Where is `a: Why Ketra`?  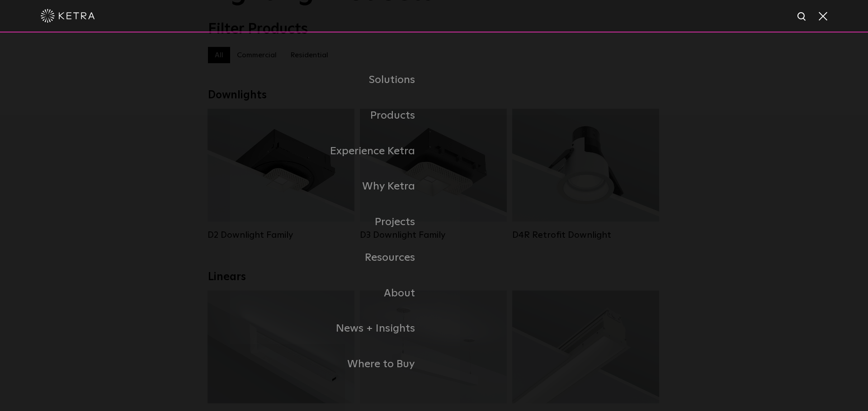 a: Why Ketra is located at coordinates (321, 187).